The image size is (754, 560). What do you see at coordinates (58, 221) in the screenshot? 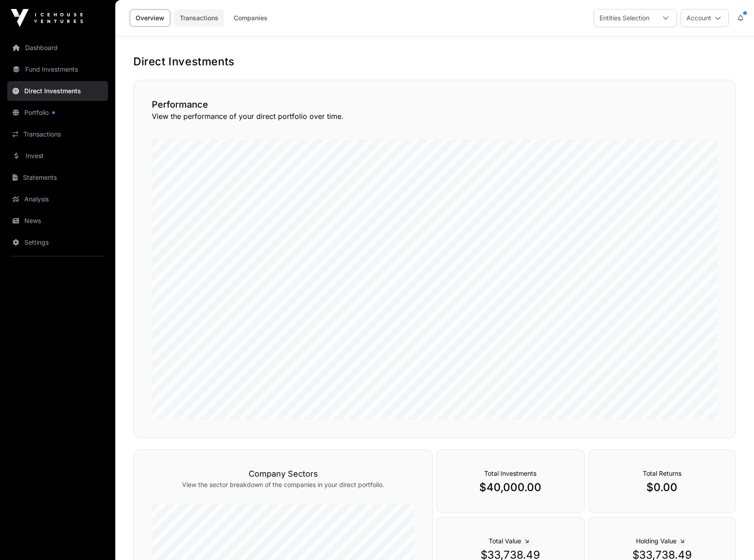
I see `a: News` at bounding box center [58, 221].